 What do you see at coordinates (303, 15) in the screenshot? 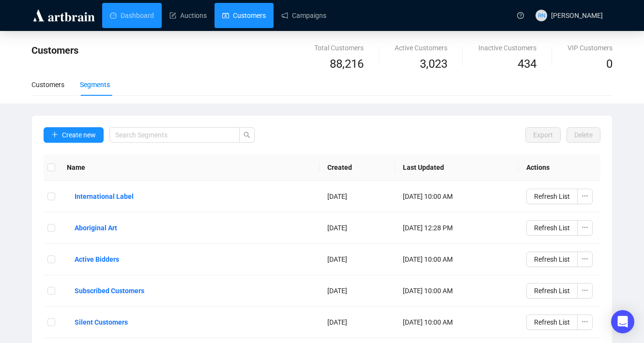
I see `a: Campaigns` at bounding box center [303, 15].